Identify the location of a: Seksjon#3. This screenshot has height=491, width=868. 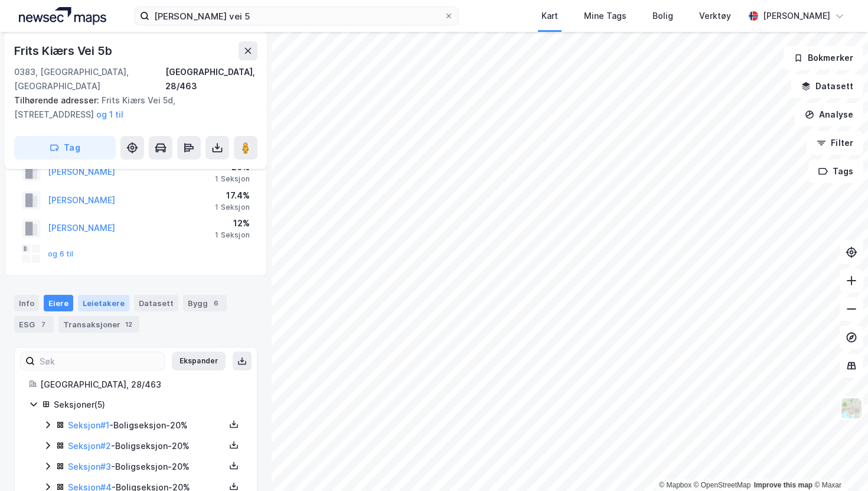
(90, 466).